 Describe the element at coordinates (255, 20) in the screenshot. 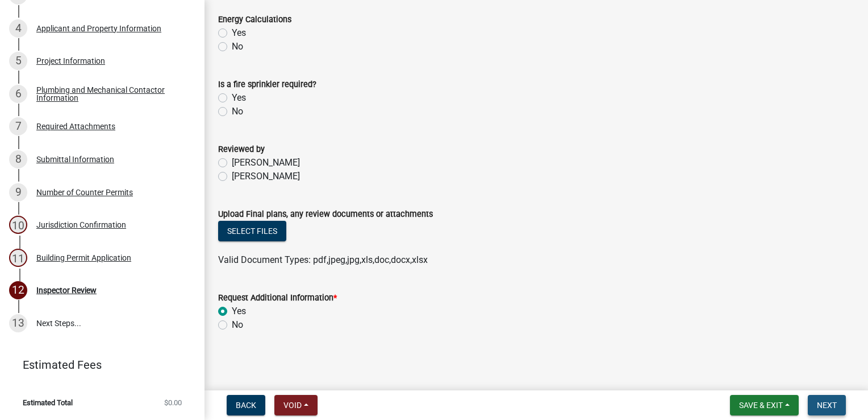

I see `label: Energy Calculations` at that location.